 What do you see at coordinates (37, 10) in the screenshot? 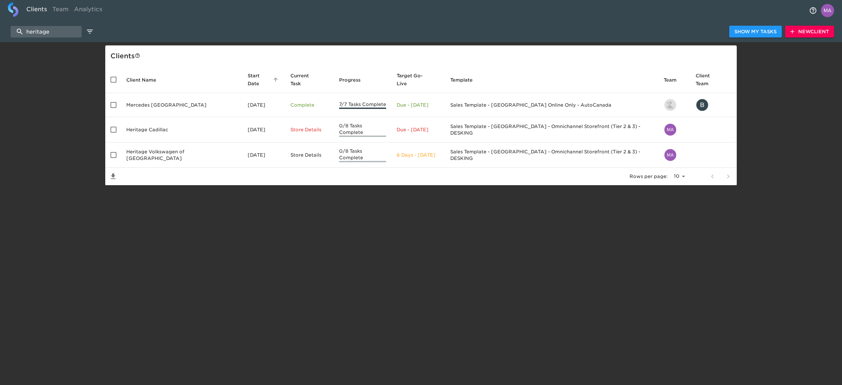
I see `a: Clients` at bounding box center [37, 10].